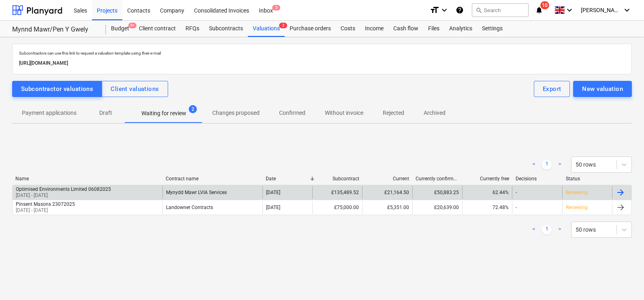  I want to click on button: Client valuations, so click(134, 89).